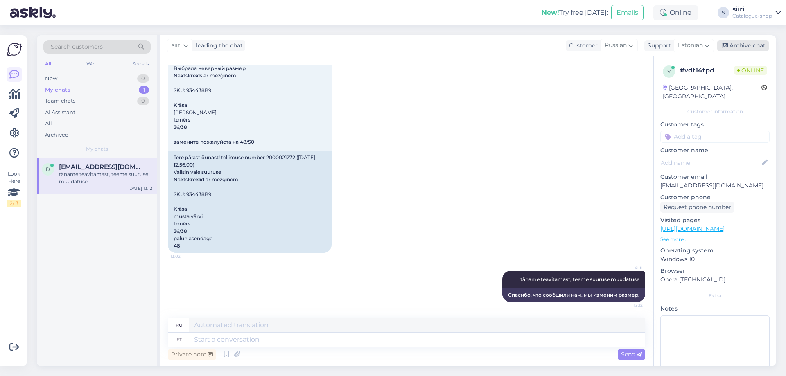 The height and width of the screenshot is (376, 786). Describe the element at coordinates (92, 64) in the screenshot. I see `div: Web` at that location.